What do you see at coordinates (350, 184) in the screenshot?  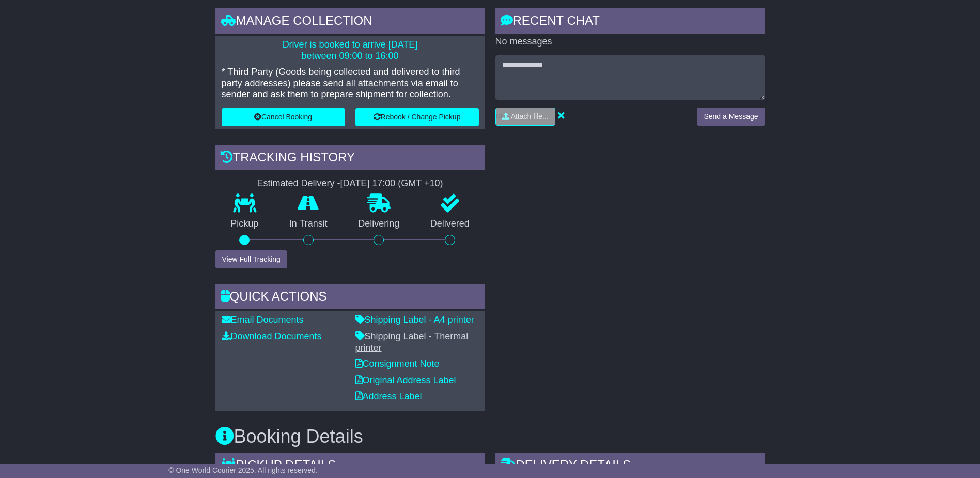 I see `div: Estimated Delivery -` at bounding box center [350, 184].